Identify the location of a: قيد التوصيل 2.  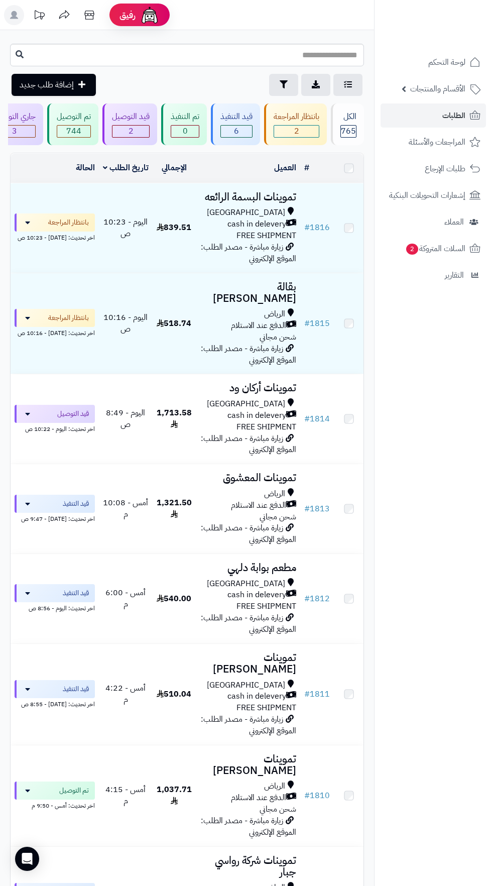
(130, 124).